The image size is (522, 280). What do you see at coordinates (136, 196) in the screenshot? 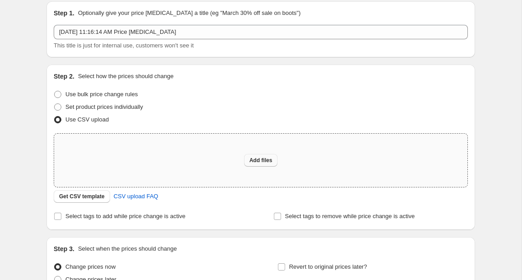
I see `span: CSV upload FAQ` at bounding box center [136, 196].